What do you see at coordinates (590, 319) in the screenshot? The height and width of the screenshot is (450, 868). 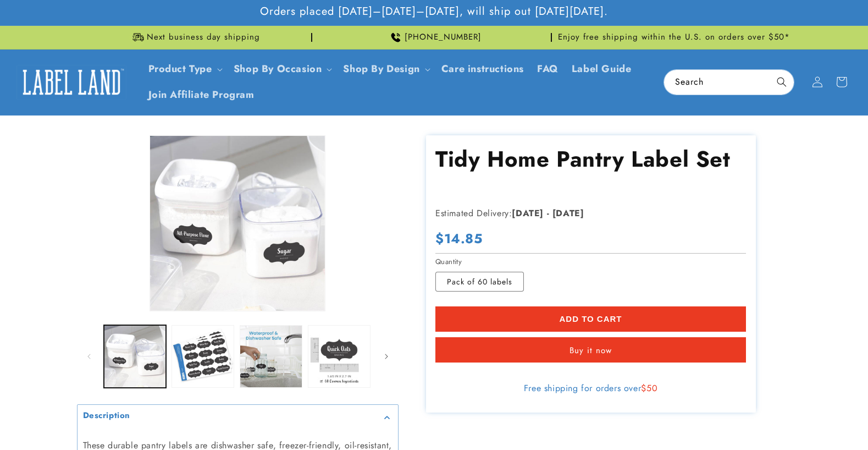 I see `button: Add to cart` at bounding box center [590, 319].